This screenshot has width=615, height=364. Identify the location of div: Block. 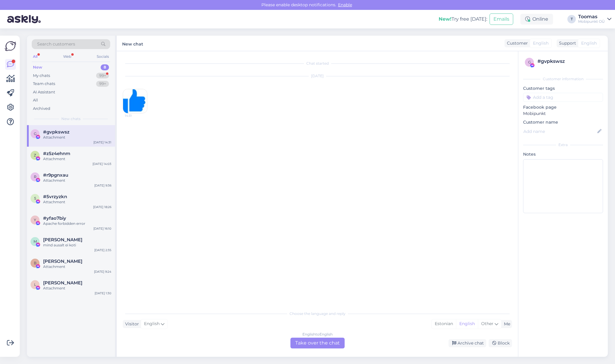
(500, 343).